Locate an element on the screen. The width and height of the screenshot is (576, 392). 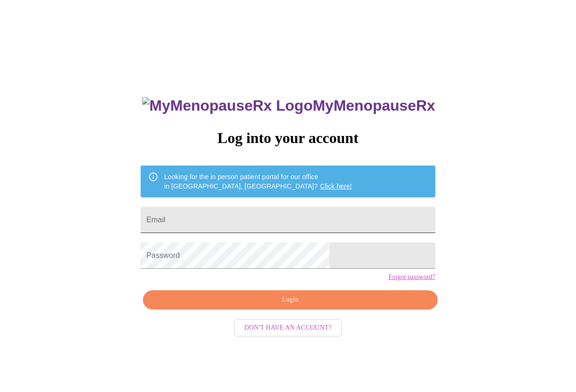
button: Don't have an account? is located at coordinates (288, 328).